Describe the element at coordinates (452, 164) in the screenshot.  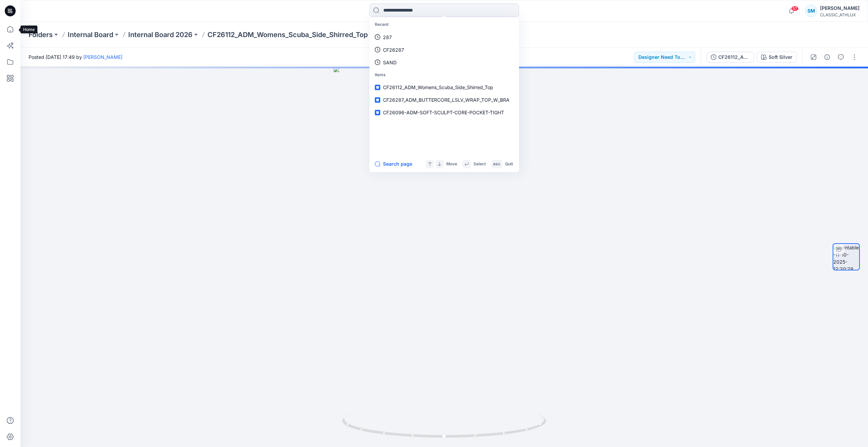
I see `p: Move` at that location.